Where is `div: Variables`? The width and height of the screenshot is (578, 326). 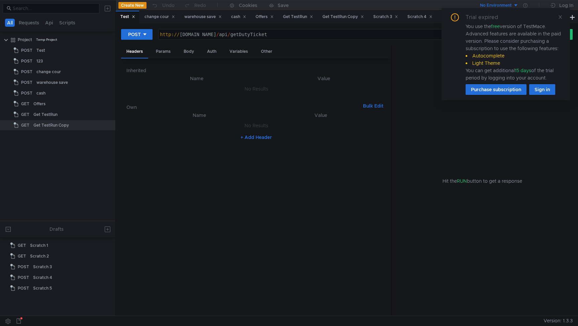
div: Variables is located at coordinates (238, 51).